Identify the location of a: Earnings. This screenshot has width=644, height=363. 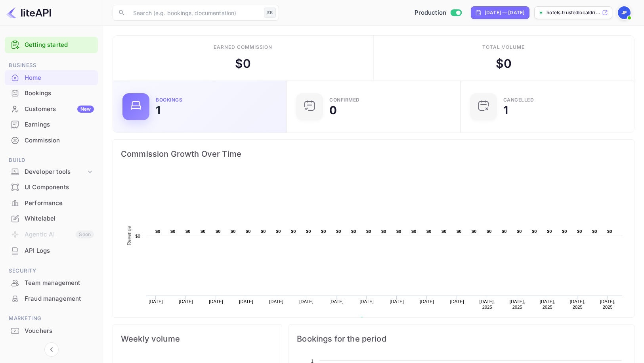
(51, 124).